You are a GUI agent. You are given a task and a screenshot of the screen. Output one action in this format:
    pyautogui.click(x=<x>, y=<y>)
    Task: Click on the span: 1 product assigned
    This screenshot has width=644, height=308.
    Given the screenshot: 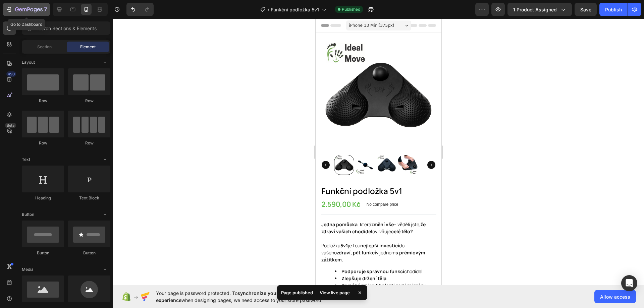 What is the action you would take?
    pyautogui.click(x=535, y=9)
    